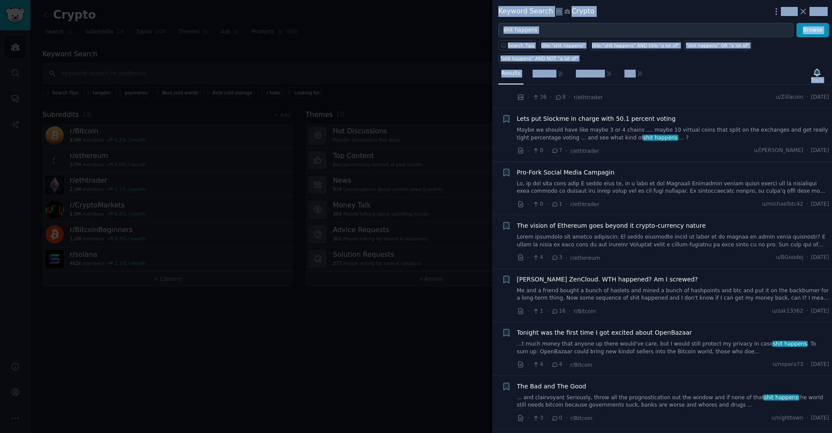 This screenshot has height=433, width=832. I want to click on button: Close, so click(812, 11).